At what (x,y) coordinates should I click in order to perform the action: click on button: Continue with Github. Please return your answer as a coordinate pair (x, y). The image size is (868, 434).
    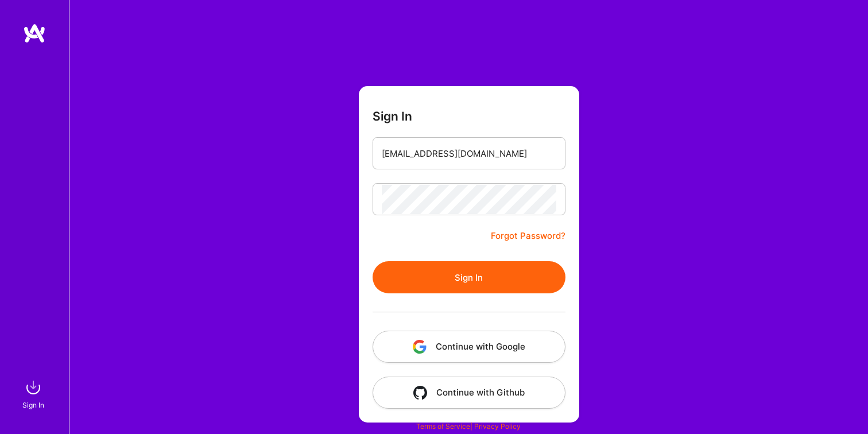
    Looking at the image, I should click on (469, 392).